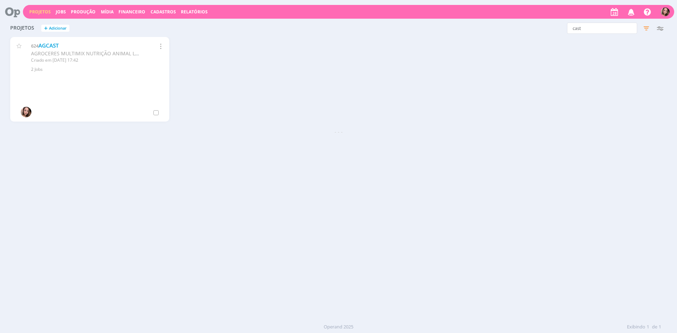 This screenshot has height=333, width=677. I want to click on div: 2 Jobs, so click(96, 69).